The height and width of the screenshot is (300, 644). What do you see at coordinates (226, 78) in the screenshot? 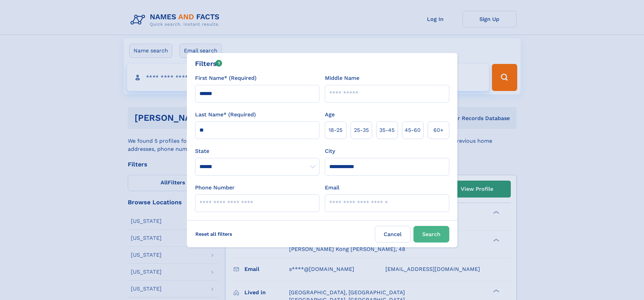
I see `label: First Name* (Required)` at bounding box center [226, 78].